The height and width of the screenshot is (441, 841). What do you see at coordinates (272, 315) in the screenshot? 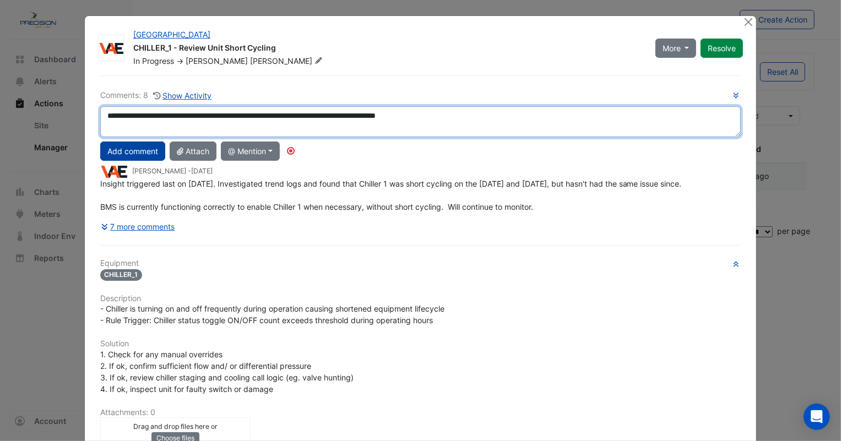
I see `span: - Chiller is turning on and off frequently during operation causing shortened equipment lifecycle...` at bounding box center [272, 315].